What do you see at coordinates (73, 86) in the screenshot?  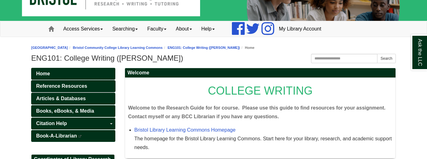 I see `a: Reference Resources` at bounding box center [73, 86].